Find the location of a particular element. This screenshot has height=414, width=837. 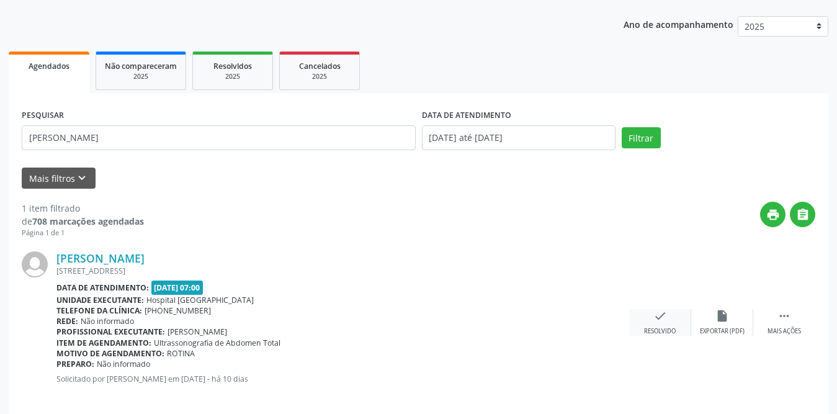

span: Resolvidos is located at coordinates (233, 66).